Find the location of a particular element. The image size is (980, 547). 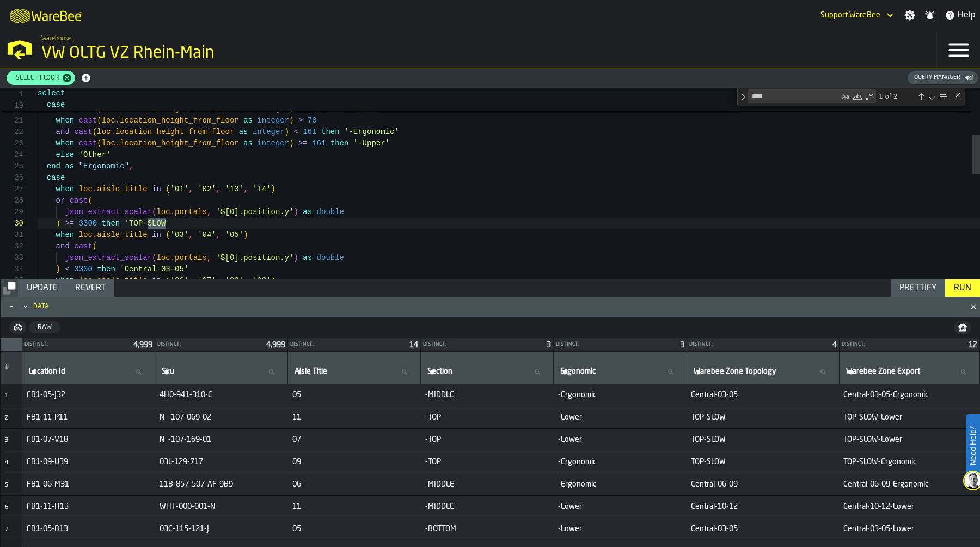

span: case is located at coordinates (56, 178).